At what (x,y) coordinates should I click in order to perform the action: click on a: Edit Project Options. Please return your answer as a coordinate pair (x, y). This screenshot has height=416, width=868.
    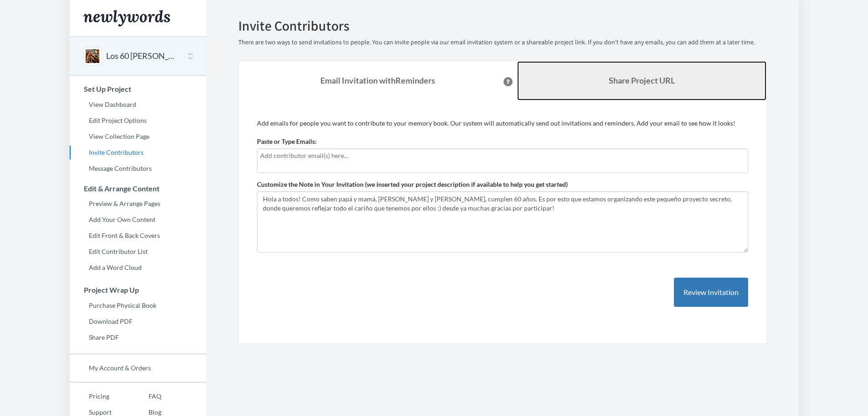
    Looking at the image, I should click on (138, 120).